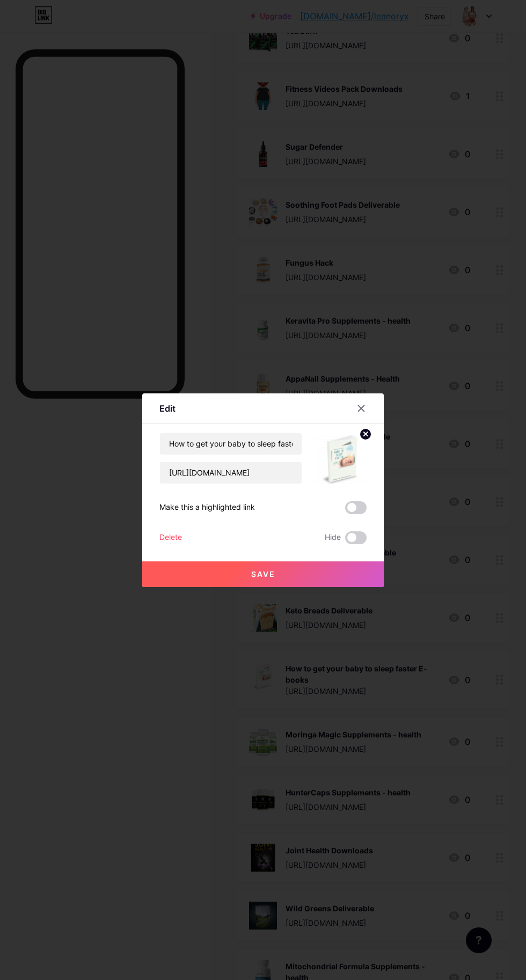 Image resolution: width=526 pixels, height=980 pixels. Describe the element at coordinates (231, 473) in the screenshot. I see `input: URL` at that location.